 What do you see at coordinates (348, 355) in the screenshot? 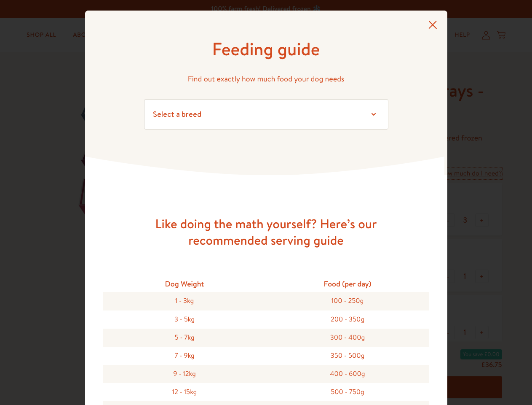
I see `div: 350 - 500g` at bounding box center [348, 355].